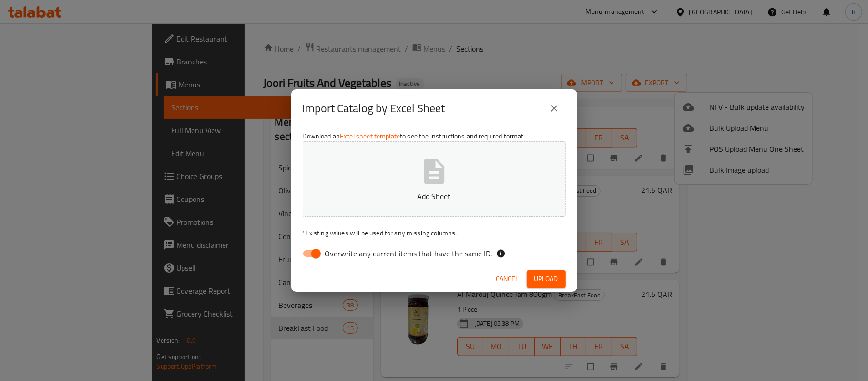 This screenshot has width=868, height=381. Describe the element at coordinates (501, 254) in the screenshot. I see `svg: If the overwrite option isn't selected, then the items that match an existing ID will be ignored ...` at that location.